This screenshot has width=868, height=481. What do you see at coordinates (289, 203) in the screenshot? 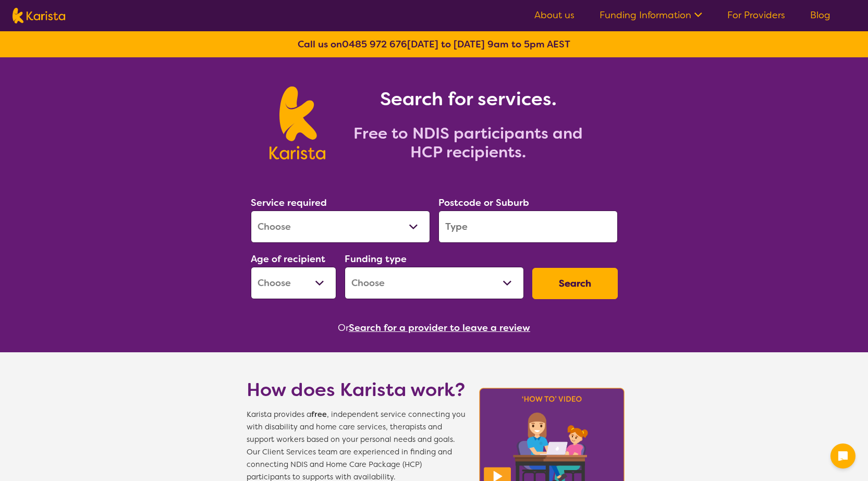
I see `label: Service required` at bounding box center [289, 203].